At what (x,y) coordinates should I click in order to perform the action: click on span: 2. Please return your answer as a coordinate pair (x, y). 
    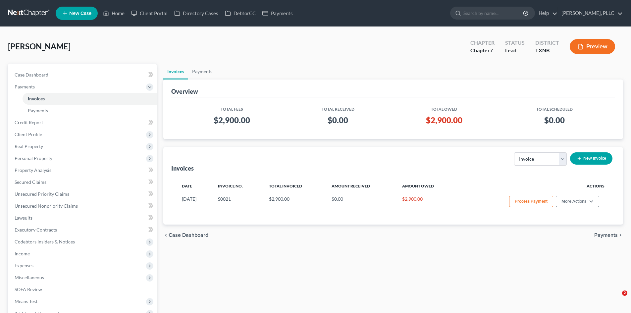
    Looking at the image, I should click on (625, 293).